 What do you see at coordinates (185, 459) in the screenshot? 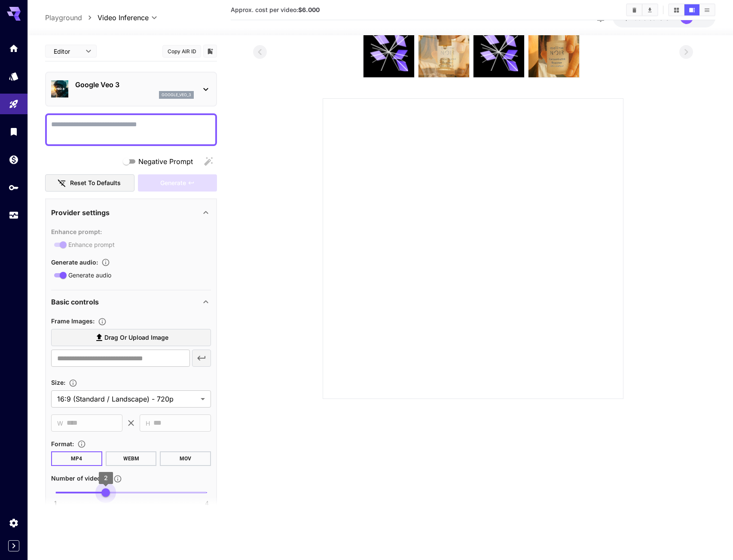
I see `button: MOV` at bounding box center [185, 459].